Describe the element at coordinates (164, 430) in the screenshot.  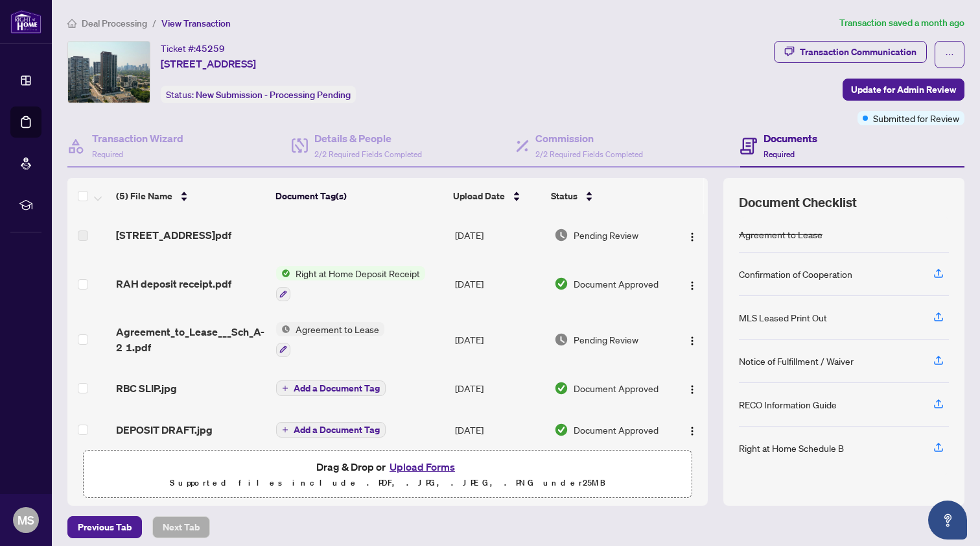
I see `span: DEPOSIT DRAFT.jpg` at that location.